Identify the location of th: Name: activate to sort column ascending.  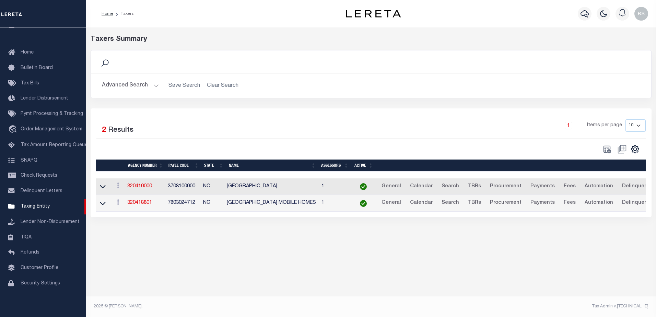
(272, 165).